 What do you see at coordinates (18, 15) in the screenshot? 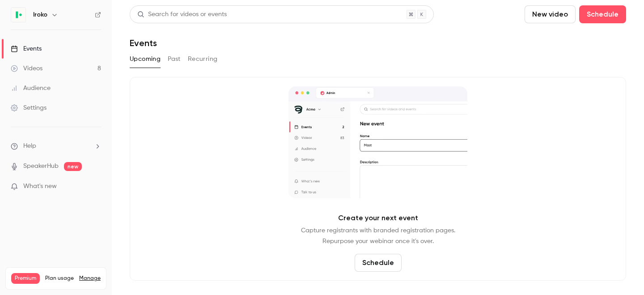
I see `img: Iroko` at bounding box center [18, 15].